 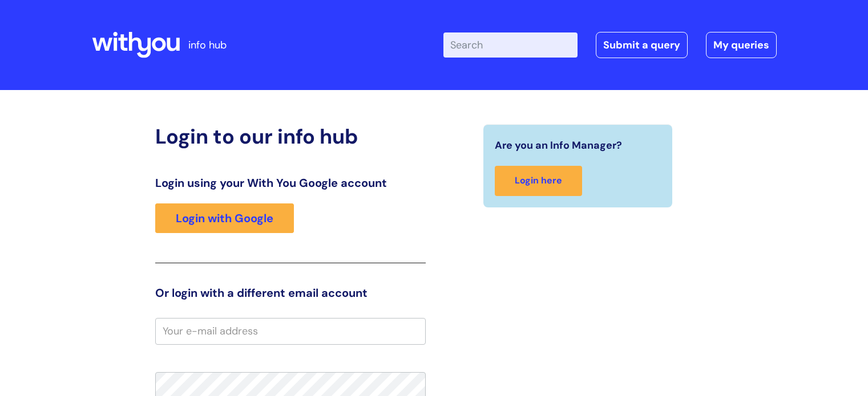 What do you see at coordinates (207, 45) in the screenshot?
I see `p: info hub` at bounding box center [207, 45].